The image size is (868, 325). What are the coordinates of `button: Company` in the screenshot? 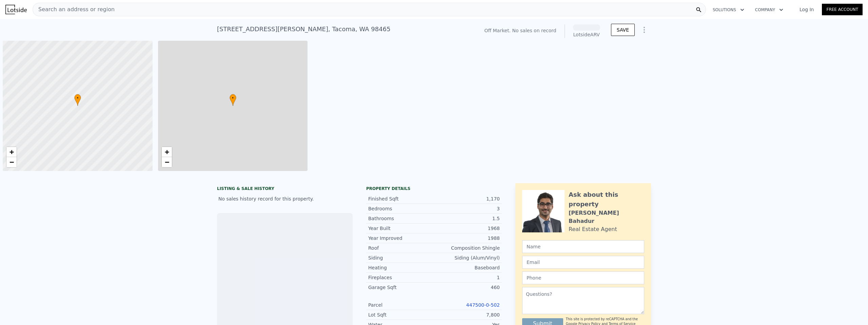 It's located at (768, 10).